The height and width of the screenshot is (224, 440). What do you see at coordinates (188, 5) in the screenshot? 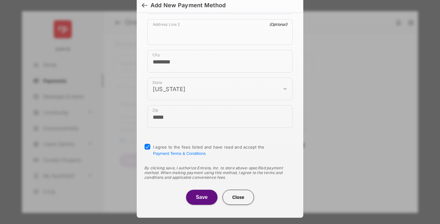
I see `div: Add New Payment Method` at bounding box center [188, 5].